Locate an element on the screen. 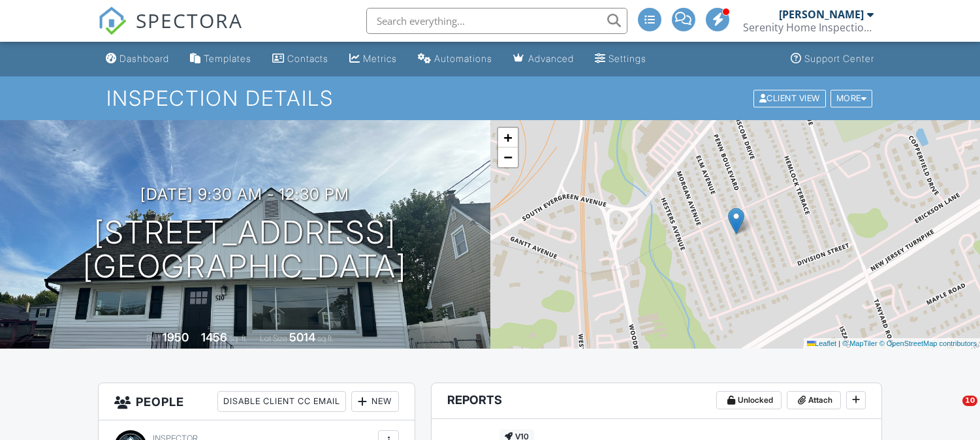 This screenshot has width=980, height=440. div: New is located at coordinates (374, 401).